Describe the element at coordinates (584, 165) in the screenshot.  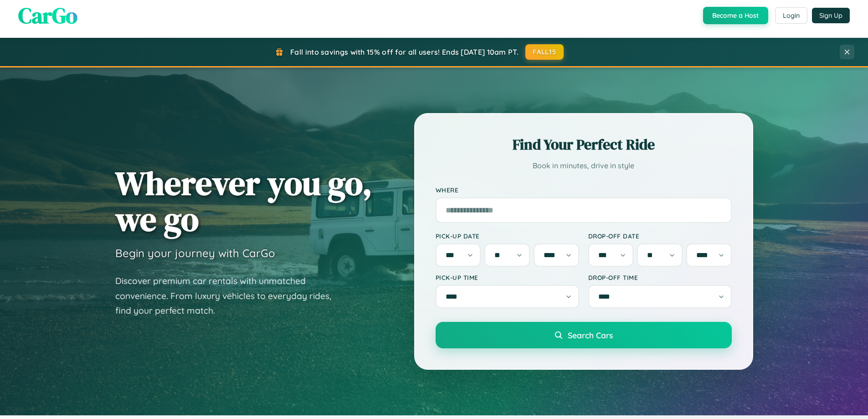
I see `p: Book in minutes, drive in style` at that location.